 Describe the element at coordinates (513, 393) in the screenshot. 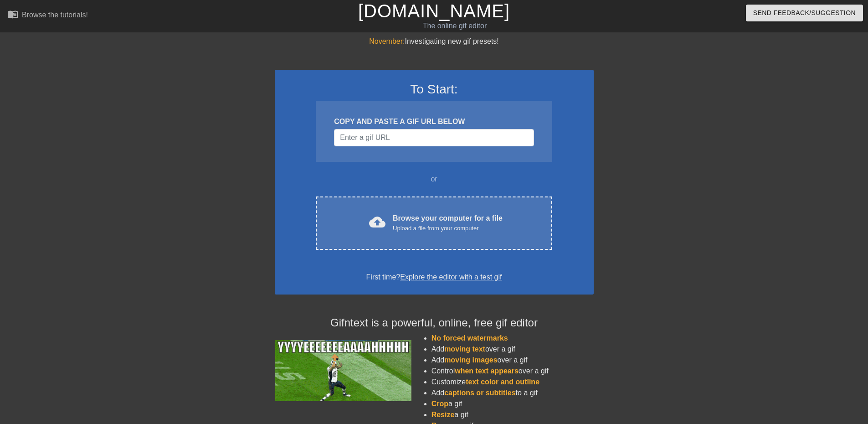

I see `li: Add to a gif` at that location.